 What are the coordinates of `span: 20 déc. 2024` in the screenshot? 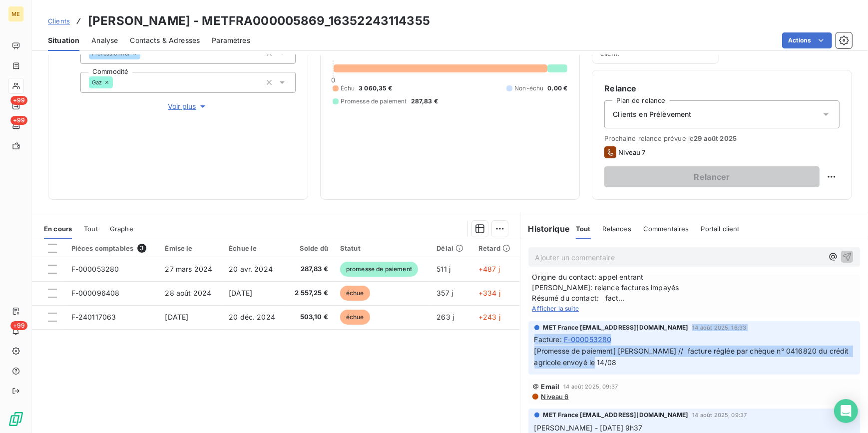 It's located at (252, 316).